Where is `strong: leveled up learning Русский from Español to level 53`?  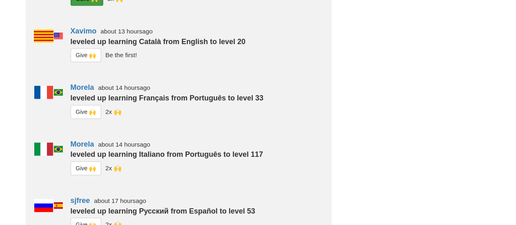 strong: leveled up learning Русский from Español to level 53 is located at coordinates (163, 211).